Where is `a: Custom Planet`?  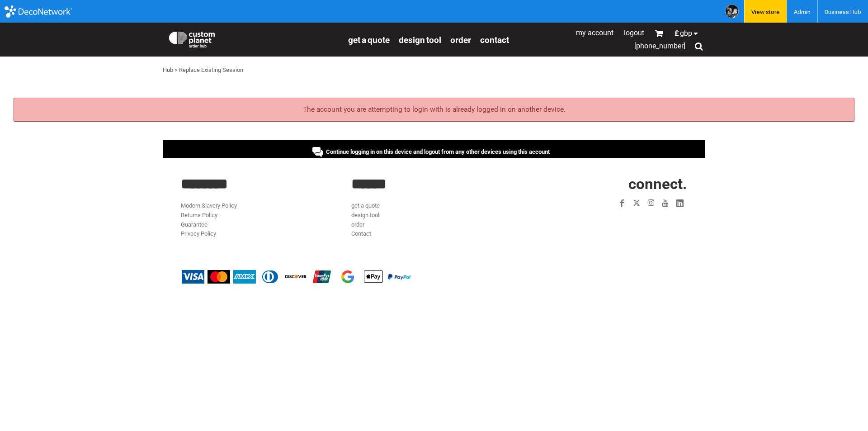 a: Custom Planet is located at coordinates (253, 39).